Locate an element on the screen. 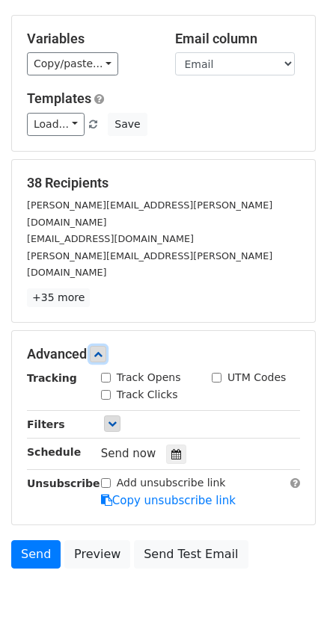 The height and width of the screenshot is (644, 327). h5: Email column is located at coordinates (238, 39).